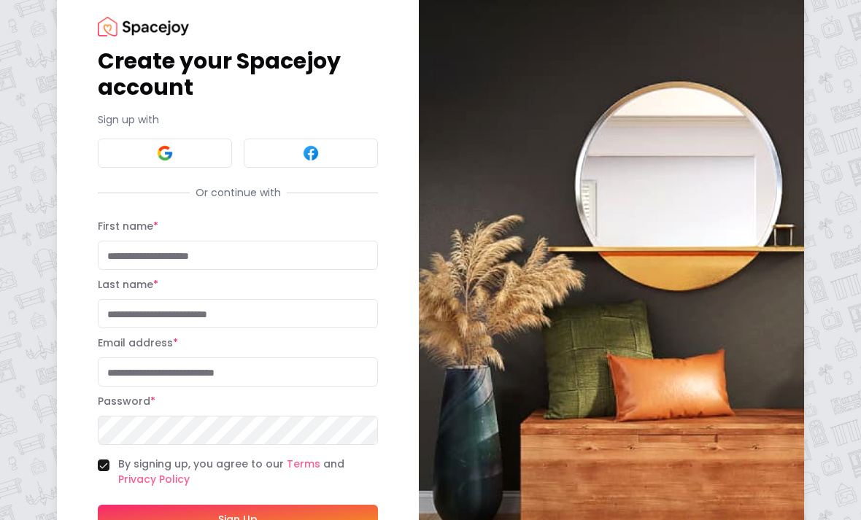 The image size is (861, 520). What do you see at coordinates (311, 153) in the screenshot?
I see `img: Facebook signin` at bounding box center [311, 153].